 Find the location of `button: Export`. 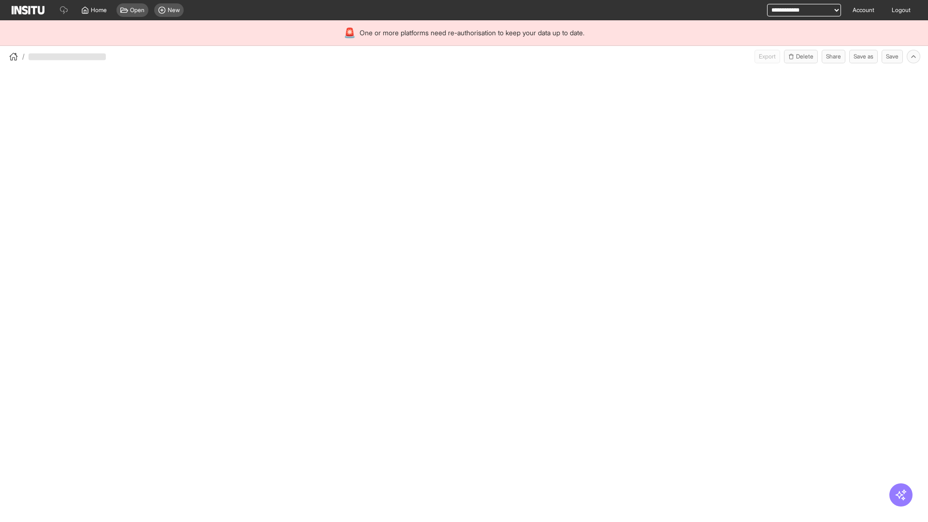

button: Export is located at coordinates (767, 57).